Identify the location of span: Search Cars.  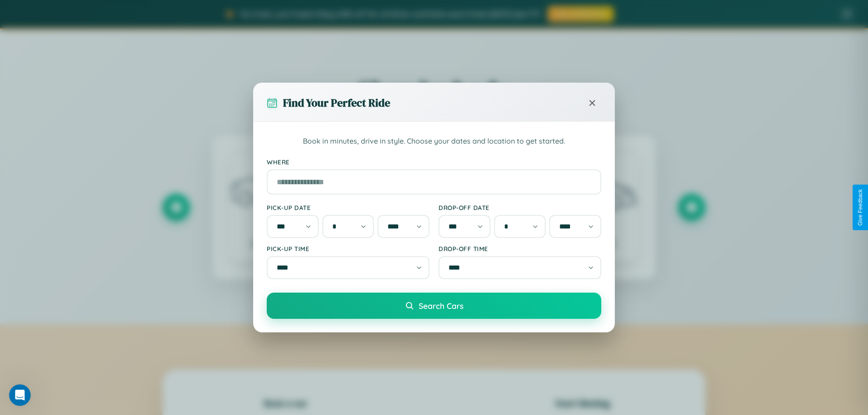
(441, 306).